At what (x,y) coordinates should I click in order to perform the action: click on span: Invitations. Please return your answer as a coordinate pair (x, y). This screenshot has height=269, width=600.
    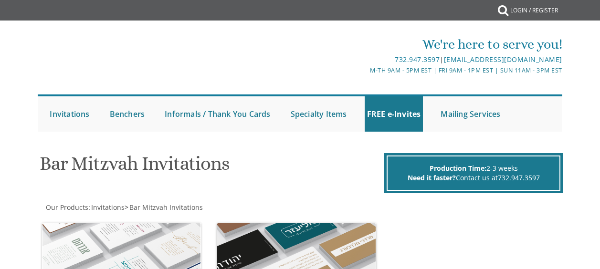
    Looking at the image, I should click on (108, 207).